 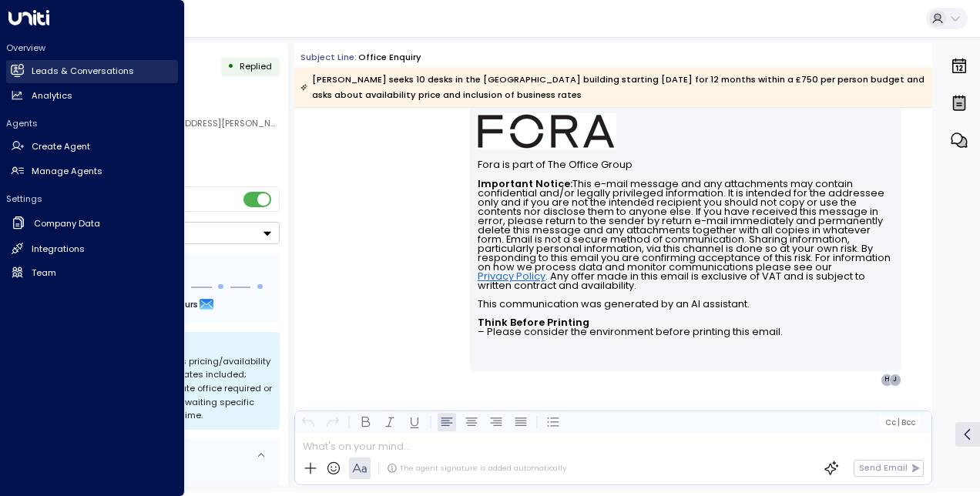 I want to click on h2: Leads & Conversations, so click(x=83, y=71).